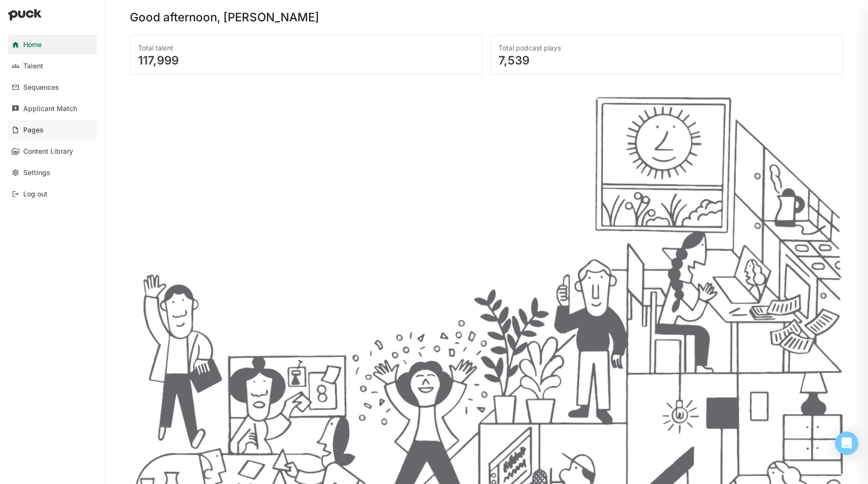 The width and height of the screenshot is (868, 484). Describe the element at coordinates (34, 130) in the screenshot. I see `div: Pages` at that location.